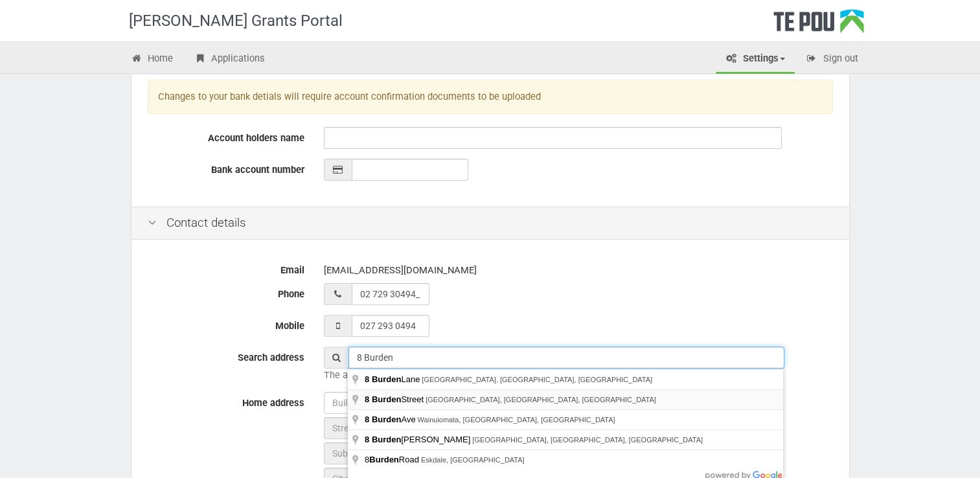 This screenshot has width=980, height=478. Describe the element at coordinates (152, 60) in the screenshot. I see `a: Home` at that location.